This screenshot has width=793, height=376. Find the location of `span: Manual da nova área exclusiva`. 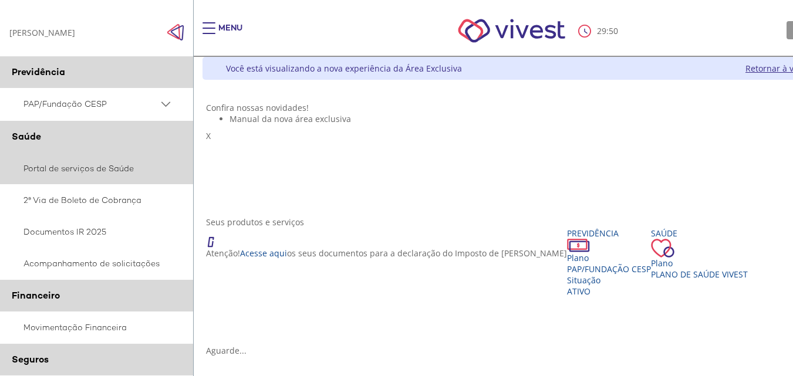

span: Manual da nova área exclusiva is located at coordinates (290, 119).